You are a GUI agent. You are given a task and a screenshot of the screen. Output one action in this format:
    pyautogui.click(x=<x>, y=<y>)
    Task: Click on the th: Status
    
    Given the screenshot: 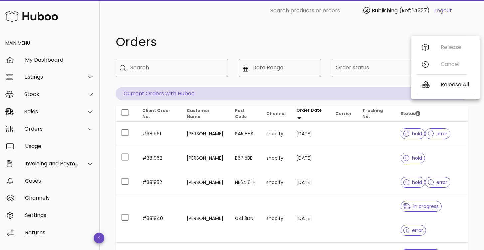 What is the action you would take?
    pyautogui.click(x=432, y=114)
    